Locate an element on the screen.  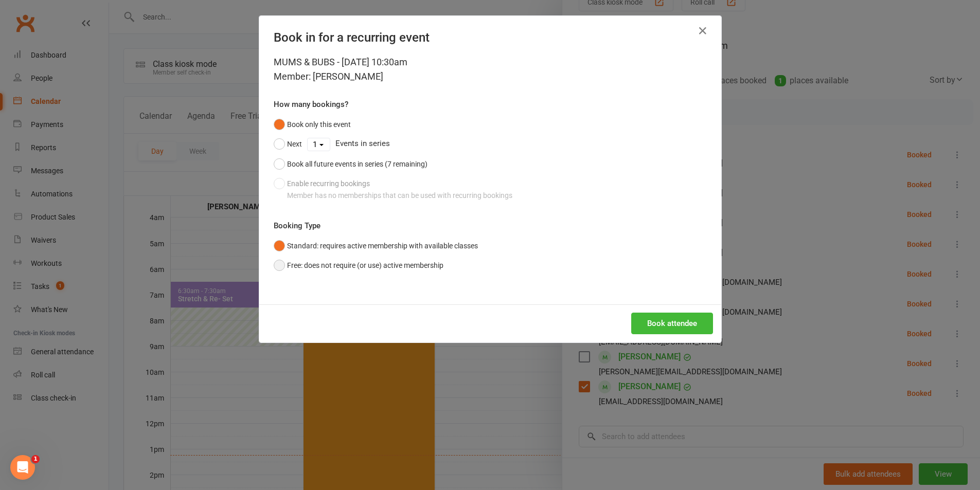
button: Next is located at coordinates (287, 144).